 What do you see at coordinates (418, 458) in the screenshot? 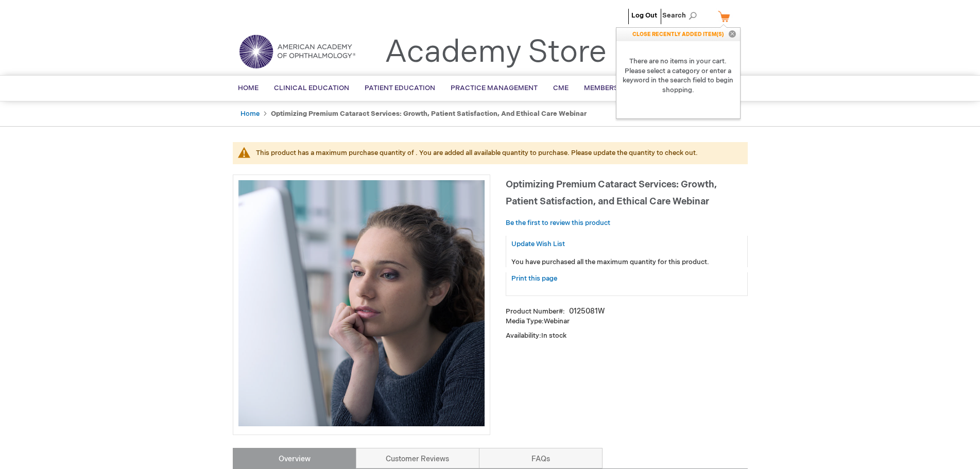
I see `a: Customer Reviews` at bounding box center [418, 458].